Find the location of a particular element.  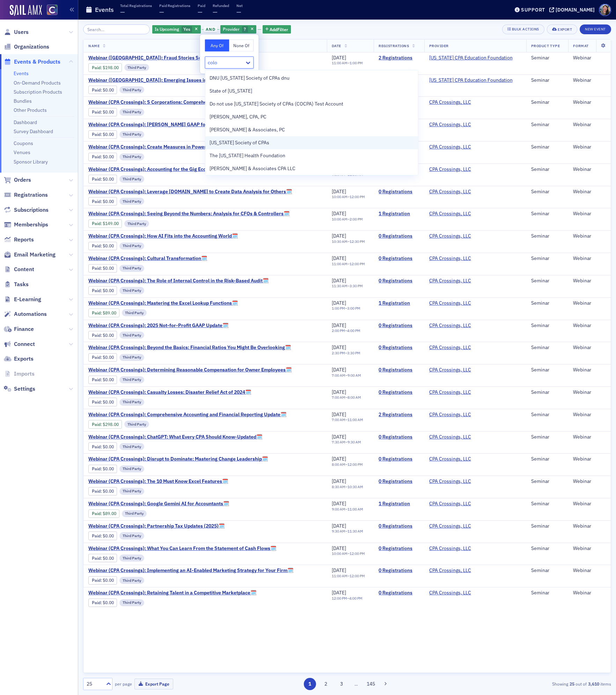

span: Webinar (CPA Crossings): Create Measures in Power BI that Define Your Metrics🗓️ is located at coordinates (181, 147).